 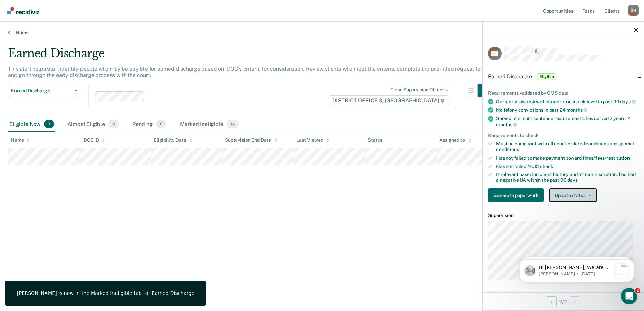 What do you see at coordinates (250, 56) in the screenshot?
I see `div: Earned Discharge` at bounding box center [250, 56].